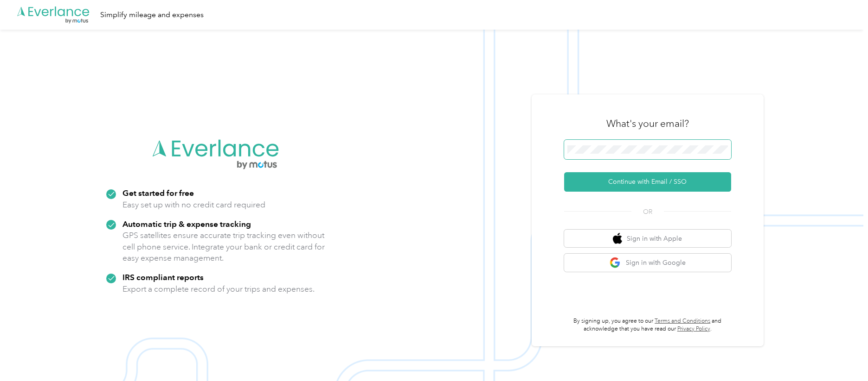 This screenshot has width=868, height=381. What do you see at coordinates (694, 329) in the screenshot?
I see `a: Privacy Policy` at bounding box center [694, 329].